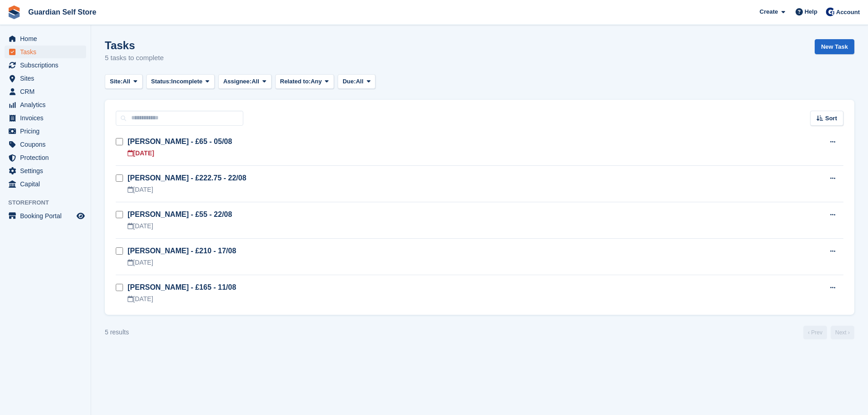  I want to click on span: Any, so click(316, 81).